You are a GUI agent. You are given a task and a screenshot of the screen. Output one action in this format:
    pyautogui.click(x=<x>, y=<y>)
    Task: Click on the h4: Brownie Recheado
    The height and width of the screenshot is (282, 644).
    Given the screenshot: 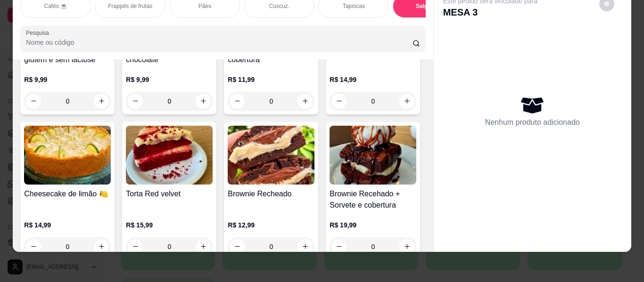 What is the action you would take?
    pyautogui.click(x=271, y=194)
    